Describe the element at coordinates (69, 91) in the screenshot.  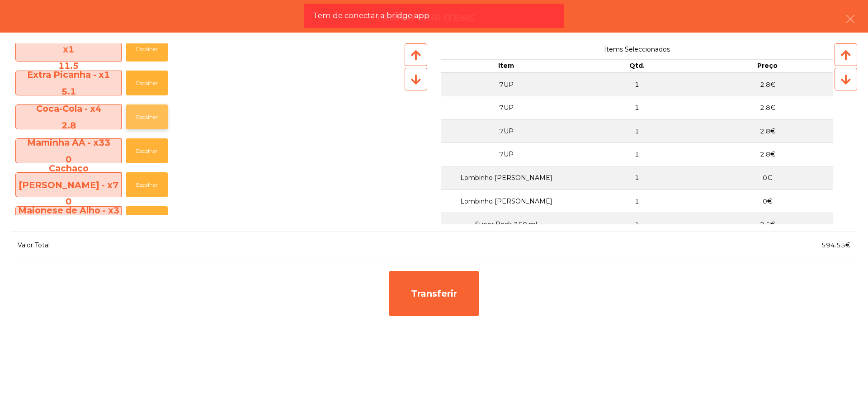
I see `div: 5.1` at that location.